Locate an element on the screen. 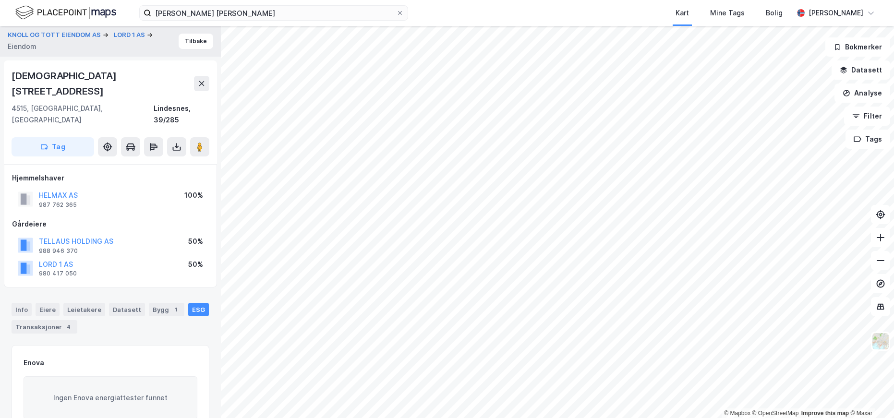  div: Bygg is located at coordinates (167, 310).